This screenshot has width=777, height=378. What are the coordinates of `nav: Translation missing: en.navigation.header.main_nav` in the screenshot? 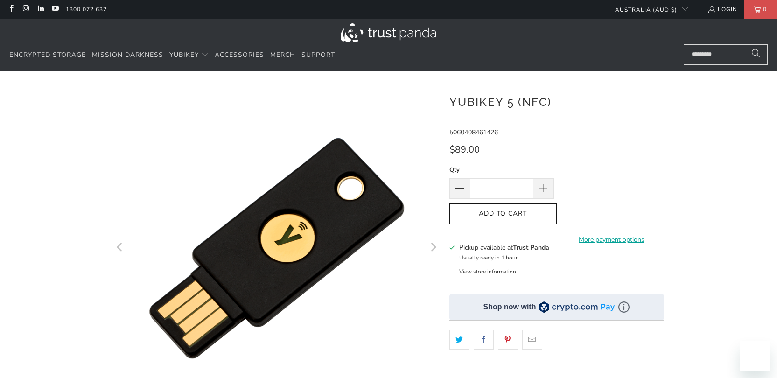 It's located at (172, 55).